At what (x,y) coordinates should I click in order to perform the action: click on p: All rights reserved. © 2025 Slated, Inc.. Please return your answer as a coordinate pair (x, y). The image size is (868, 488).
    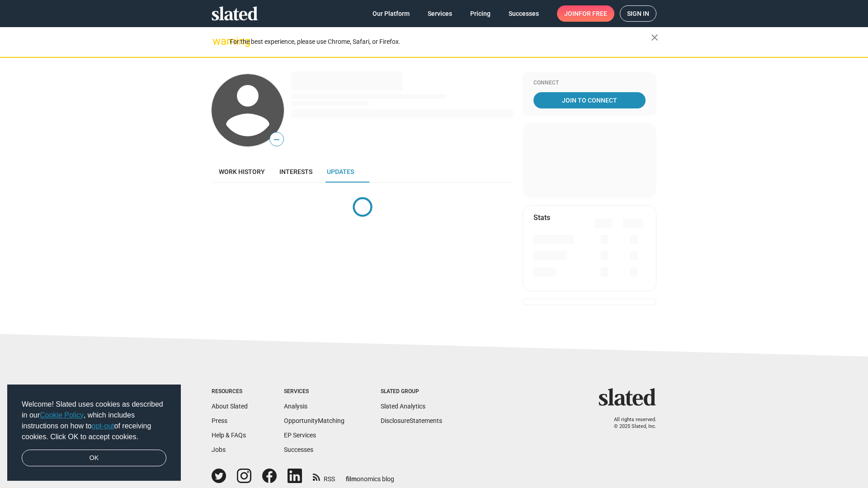
    Looking at the image, I should click on (630, 423).